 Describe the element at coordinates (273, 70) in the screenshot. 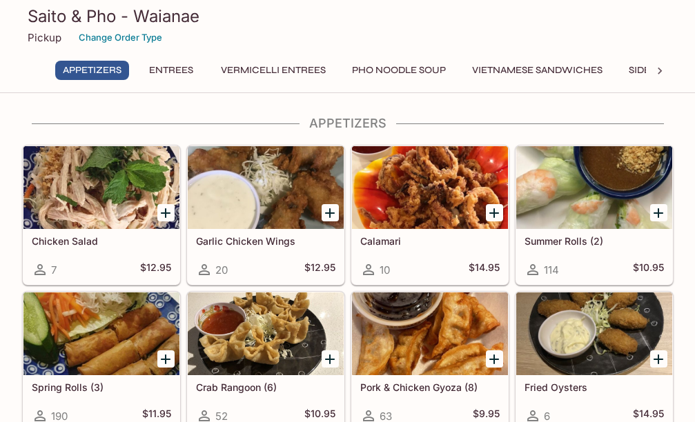

I see `button: Vermicelli Entrees` at that location.